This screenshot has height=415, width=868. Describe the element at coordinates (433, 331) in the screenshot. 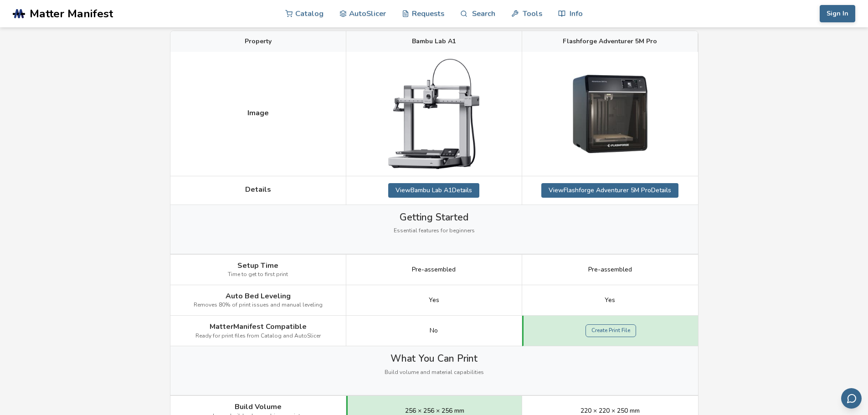

I see `span: No` at that location.